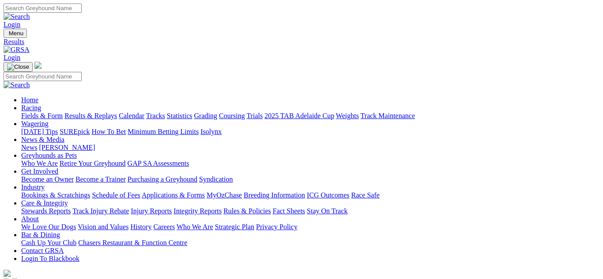 The width and height of the screenshot is (603, 279). Describe the element at coordinates (158, 163) in the screenshot. I see `a: GAP SA Assessments` at that location.